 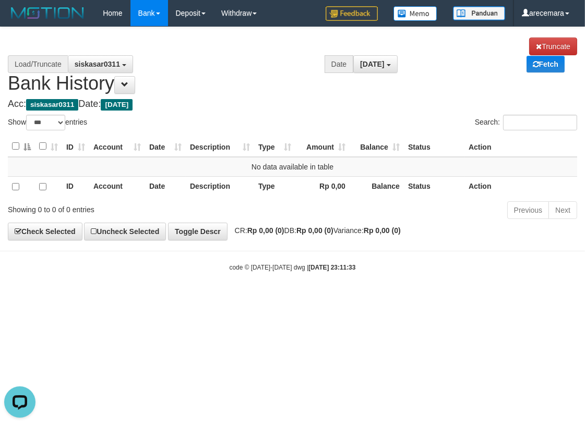 I want to click on a: Fetch, so click(x=545, y=64).